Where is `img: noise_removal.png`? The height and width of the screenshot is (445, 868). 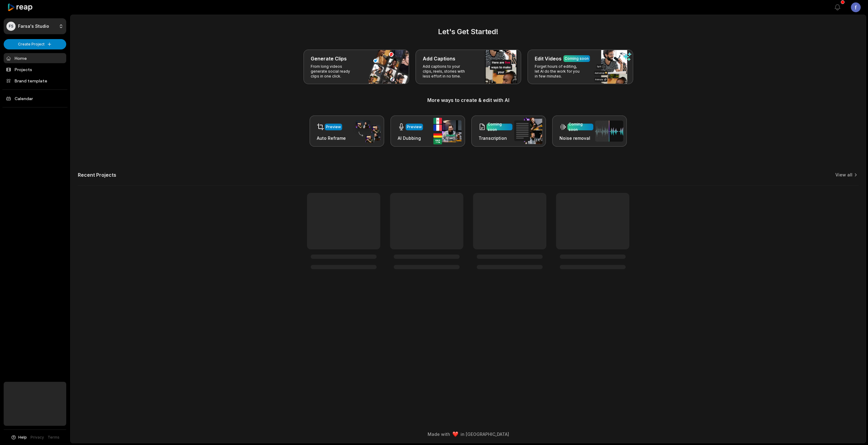 img: noise_removal.png is located at coordinates (609, 131).